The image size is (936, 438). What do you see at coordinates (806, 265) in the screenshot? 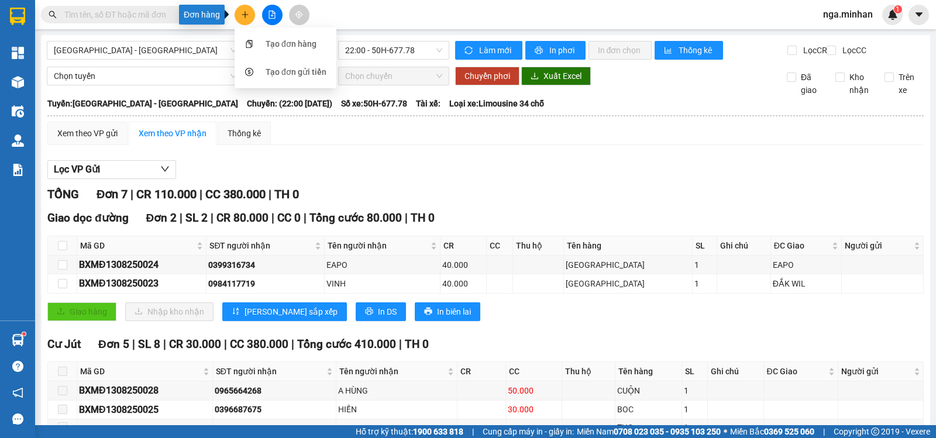
I see `div: EAPO` at bounding box center [806, 265].